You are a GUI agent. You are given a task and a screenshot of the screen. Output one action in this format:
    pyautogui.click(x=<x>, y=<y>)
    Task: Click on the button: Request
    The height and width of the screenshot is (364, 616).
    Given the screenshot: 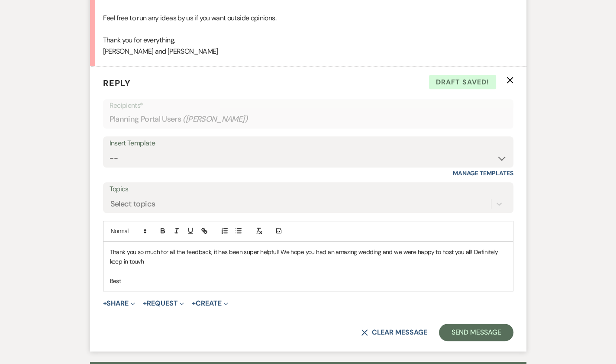 What is the action you would take?
    pyautogui.click(x=163, y=303)
    